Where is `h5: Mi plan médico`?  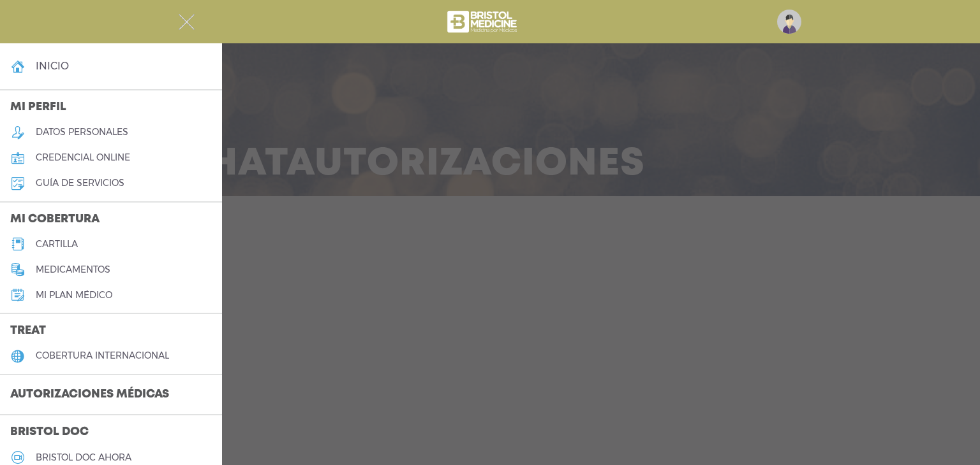
h5: Mi plan médico is located at coordinates (74, 295).